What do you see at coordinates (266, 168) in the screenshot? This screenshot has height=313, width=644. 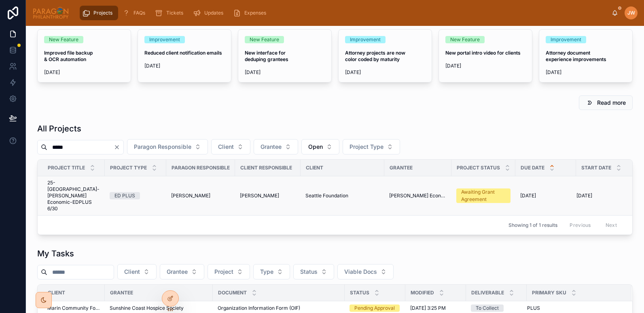 I see `span: Client Responsible` at bounding box center [266, 168].